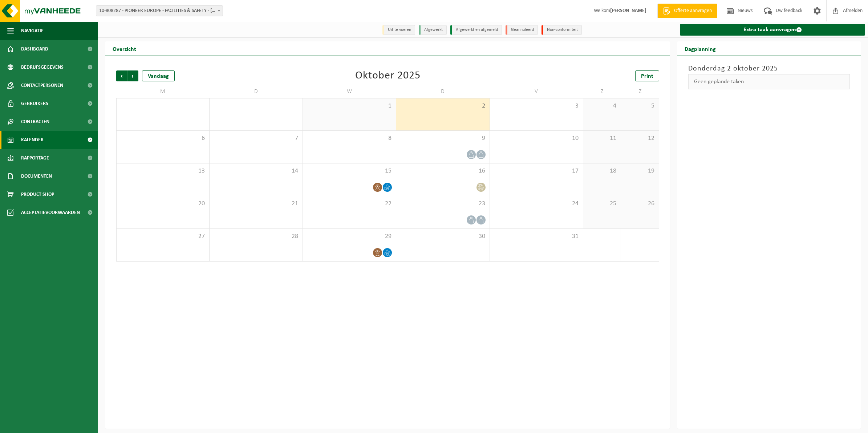  Describe the element at coordinates (51, 212) in the screenshot. I see `span: Acceptatievoorwaarden` at that location.